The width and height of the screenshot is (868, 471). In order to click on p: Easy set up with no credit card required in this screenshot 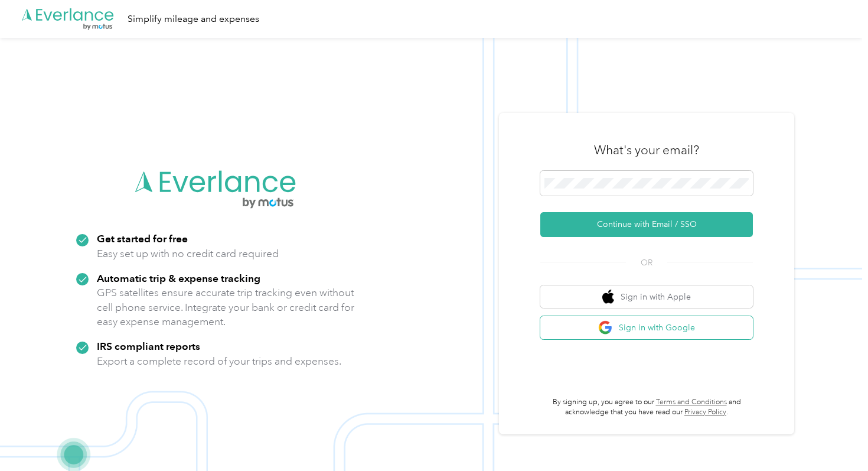, I will do `click(188, 253)`.